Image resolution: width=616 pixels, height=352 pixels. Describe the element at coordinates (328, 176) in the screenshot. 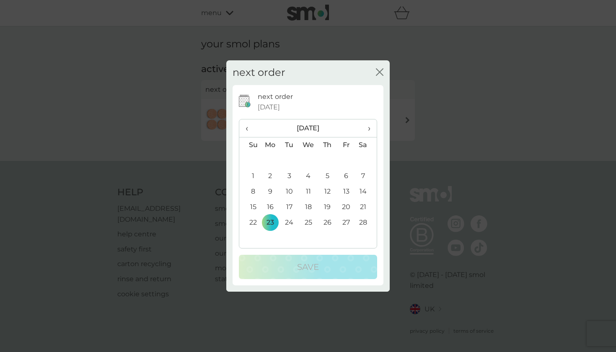

I see `td: 5` at that location.